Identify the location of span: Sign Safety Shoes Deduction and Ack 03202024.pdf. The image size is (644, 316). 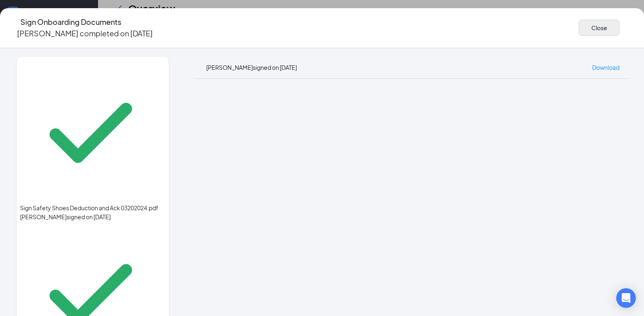
(92, 208).